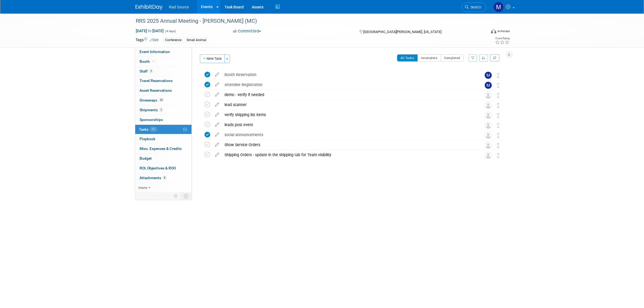  I want to click on button: Committed, so click(247, 31).